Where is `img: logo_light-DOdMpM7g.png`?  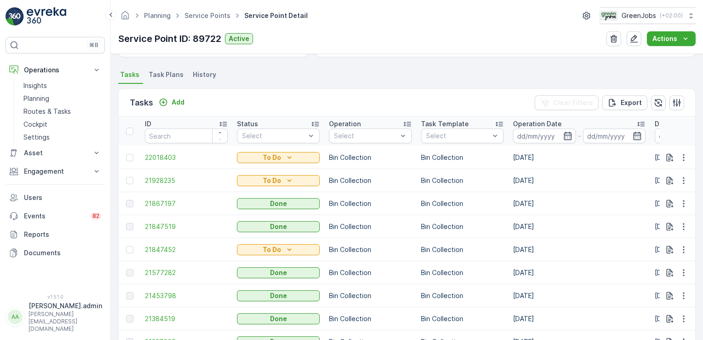
img: logo_light-DOdMpM7g.png is located at coordinates (46, 17).